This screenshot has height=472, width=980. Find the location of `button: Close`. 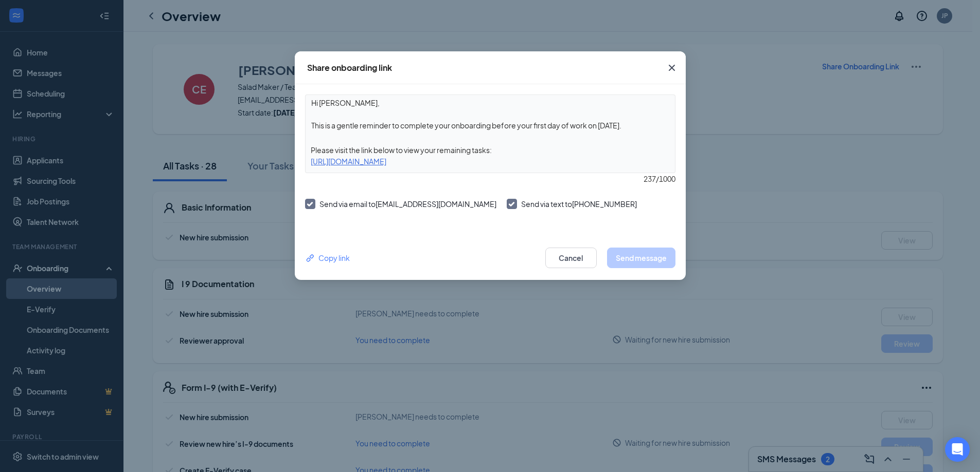

button: Close is located at coordinates (672, 68).